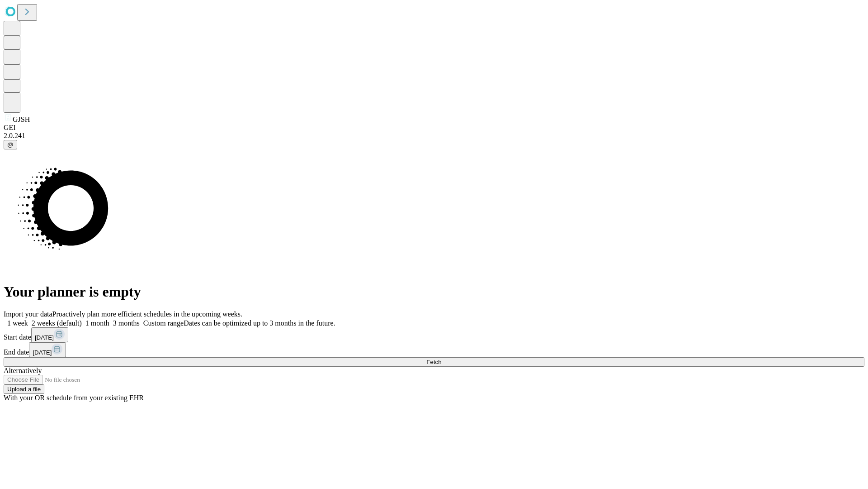 This screenshot has height=489, width=868. I want to click on div: Start date, so click(434, 334).